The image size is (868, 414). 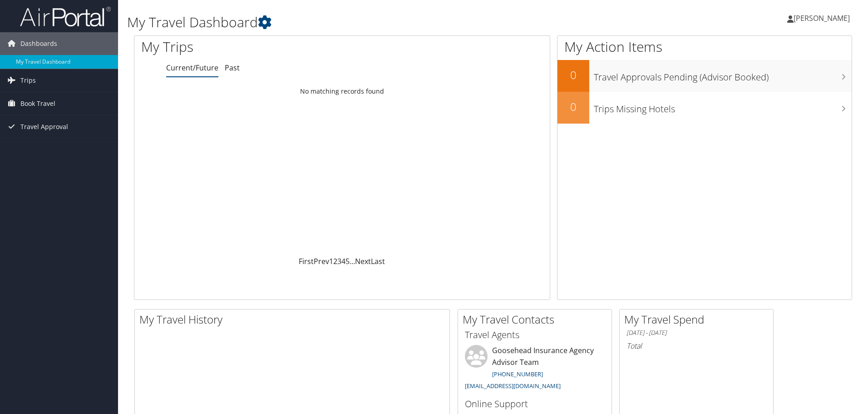 What do you see at coordinates (348, 261) in the screenshot?
I see `a: 5` at bounding box center [348, 261].